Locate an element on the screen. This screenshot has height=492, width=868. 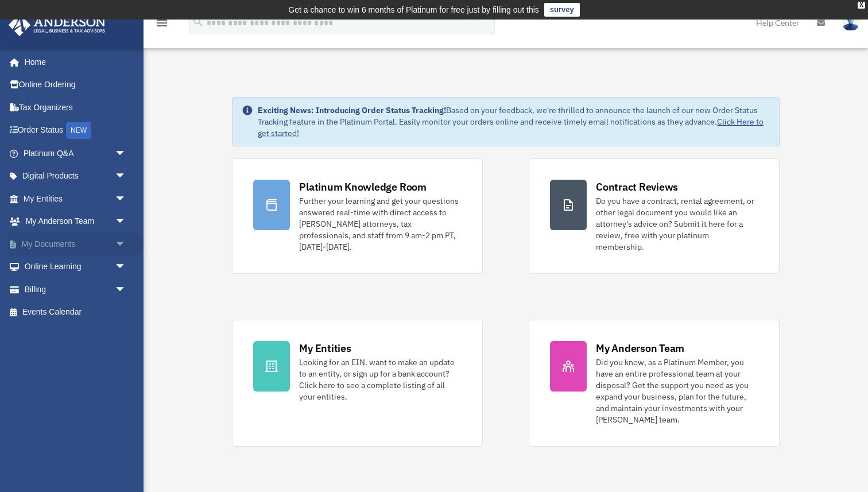
a: Digital Productsarrow_drop_down is located at coordinates (76, 176).